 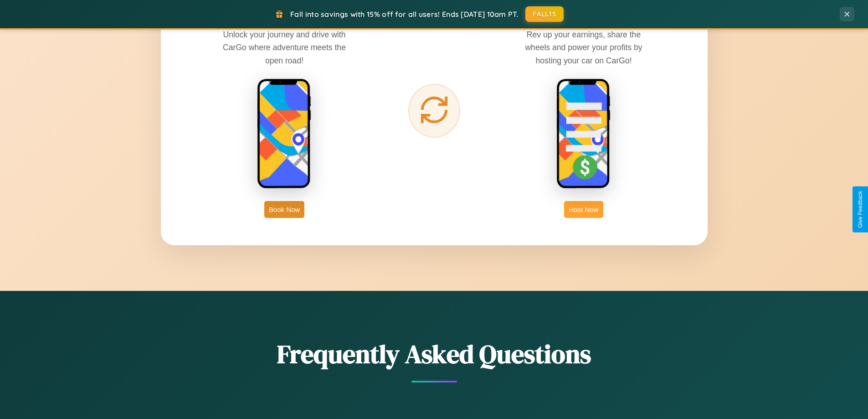 What do you see at coordinates (584, 47) in the screenshot?
I see `p: Rev up your earnings, share the wheels and power your profits by hosting your car on CarGo!` at bounding box center [584, 47].